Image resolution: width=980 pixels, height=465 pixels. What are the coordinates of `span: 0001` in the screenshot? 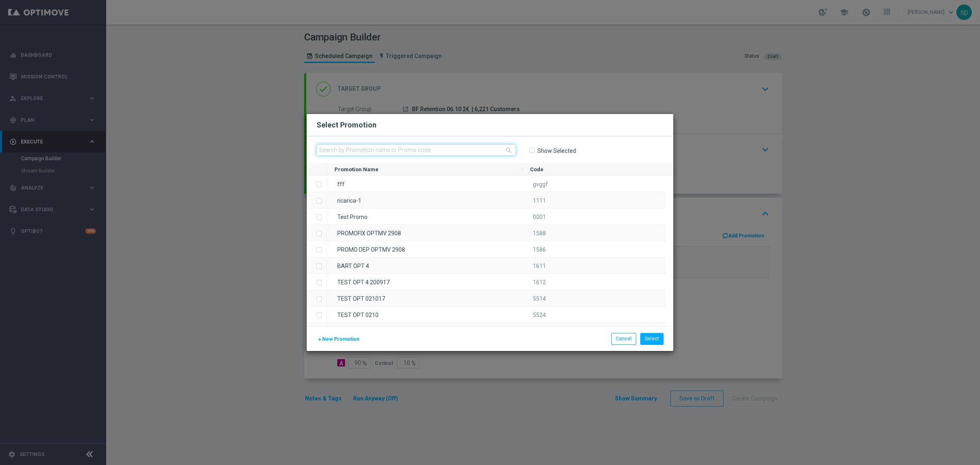 It's located at (539, 217).